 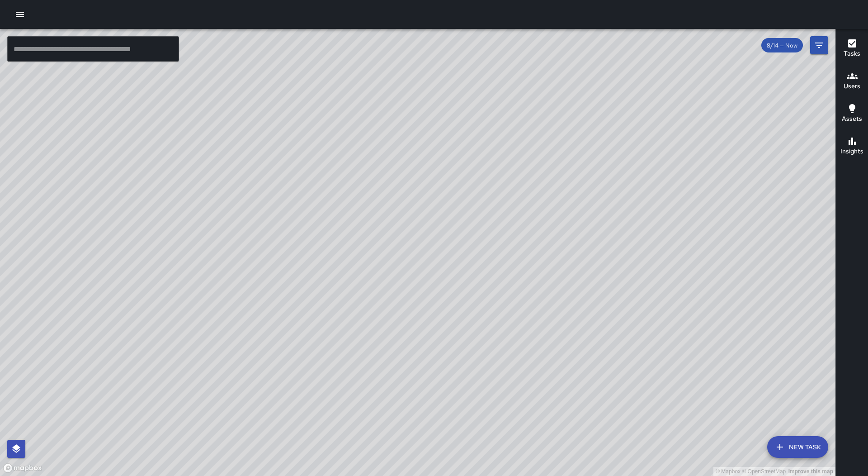 I want to click on h6: Assets, so click(x=852, y=119).